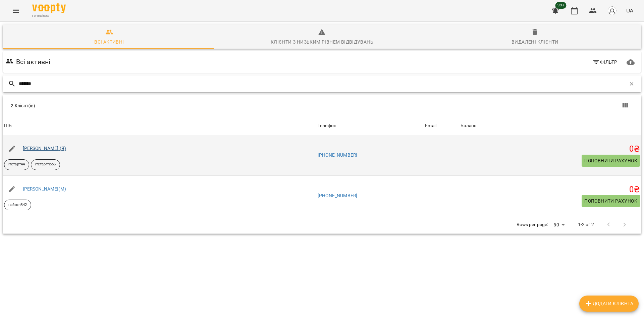  I want to click on p: пайтонВ42, so click(17, 205).